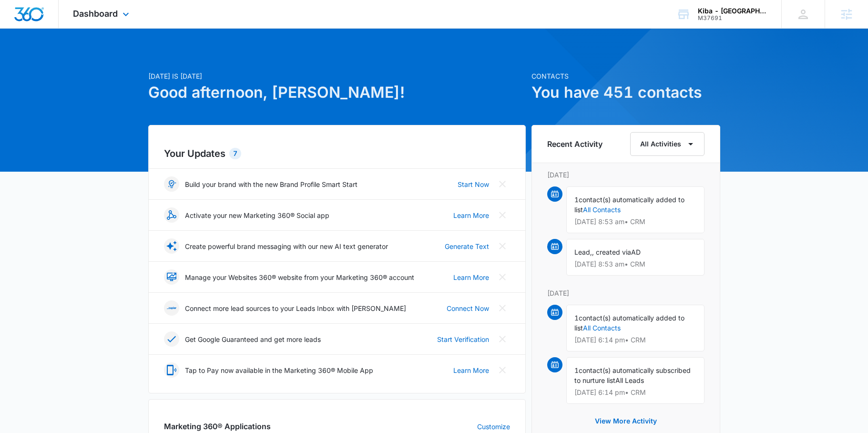  I want to click on p: Manage your Websites 360® website from your Marketing 360® account, so click(300, 276).